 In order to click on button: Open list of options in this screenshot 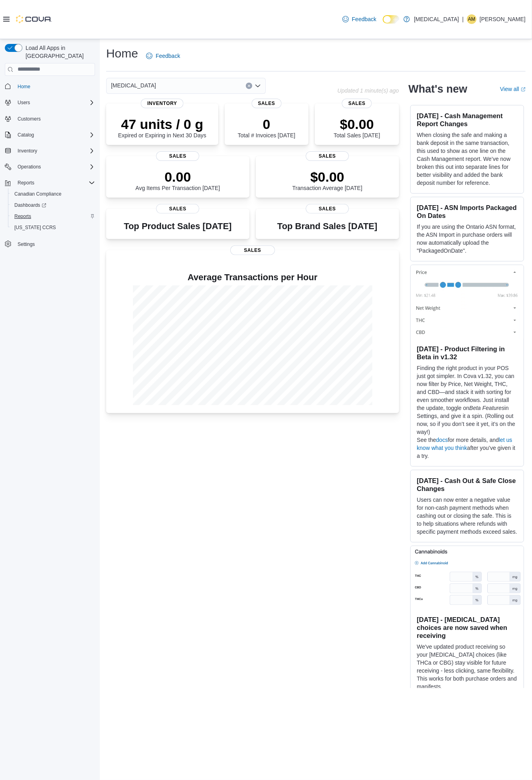, I will do `click(258, 86)`.